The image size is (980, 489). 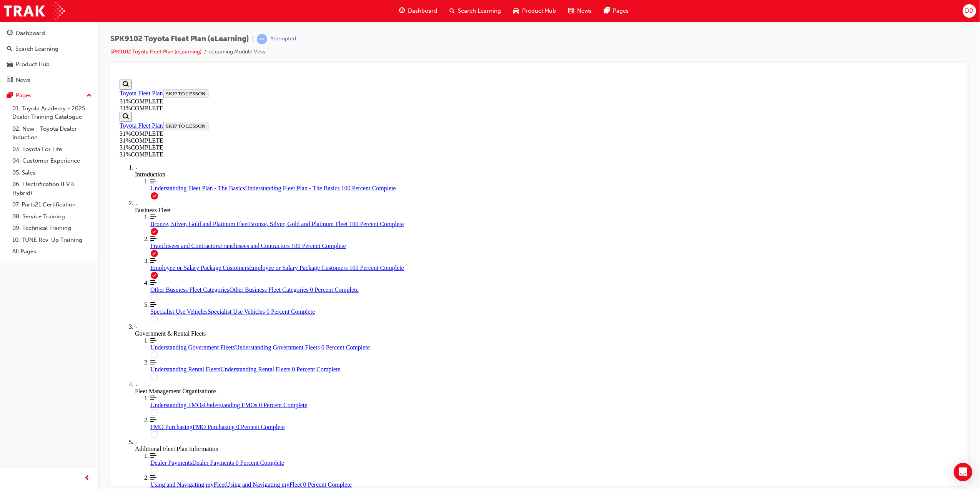 I want to click on li: eLearning Module View, so click(x=237, y=52).